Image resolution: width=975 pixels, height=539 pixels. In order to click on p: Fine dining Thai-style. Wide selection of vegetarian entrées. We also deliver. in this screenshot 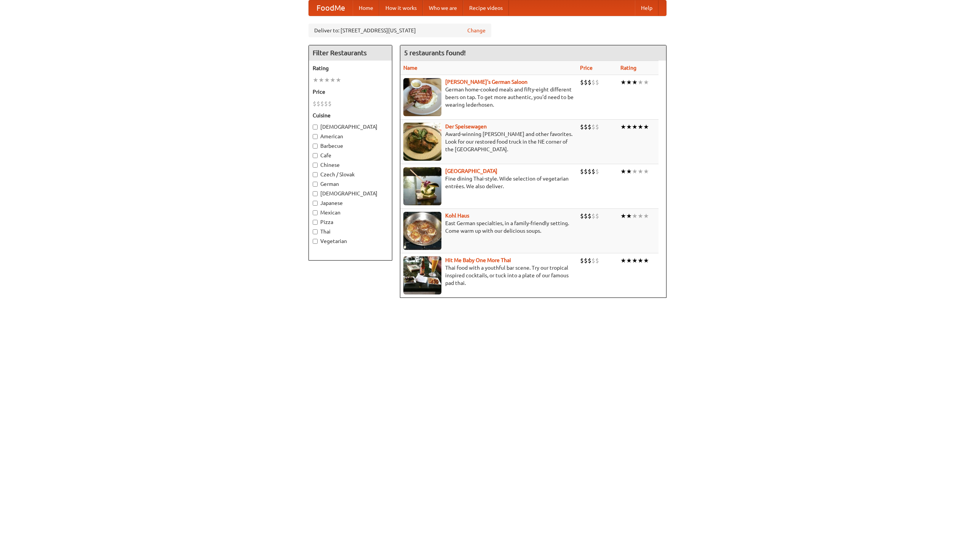, I will do `click(489, 182)`.